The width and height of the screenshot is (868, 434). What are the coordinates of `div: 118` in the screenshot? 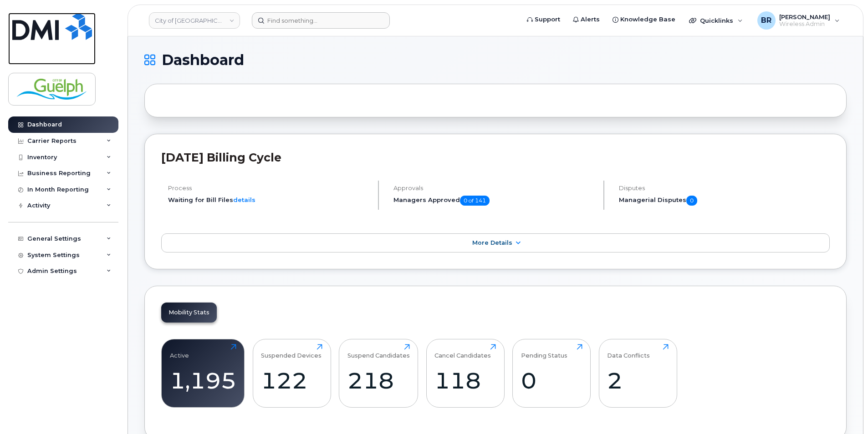 It's located at (465, 380).